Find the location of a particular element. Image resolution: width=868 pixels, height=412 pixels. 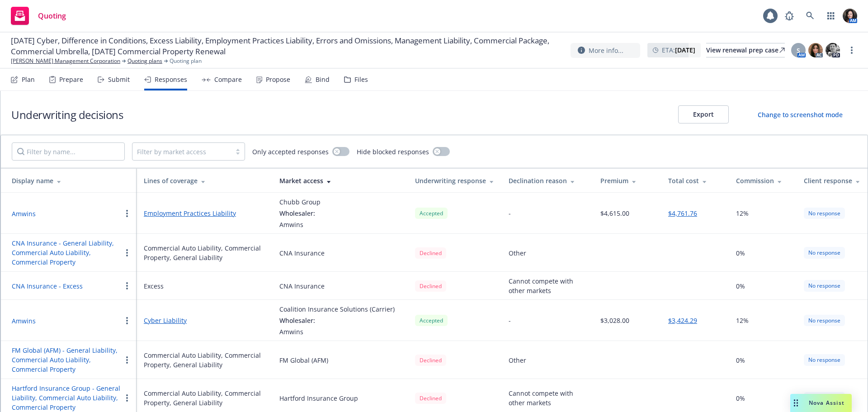

div: Submit is located at coordinates (119, 80).